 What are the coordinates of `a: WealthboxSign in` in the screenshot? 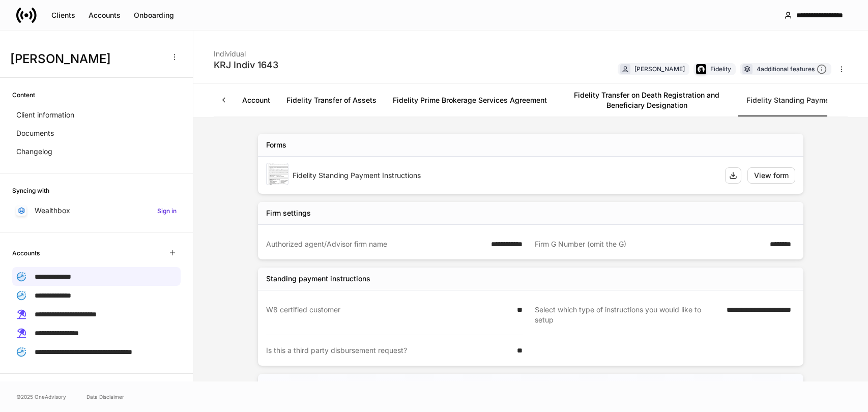 It's located at (96, 211).